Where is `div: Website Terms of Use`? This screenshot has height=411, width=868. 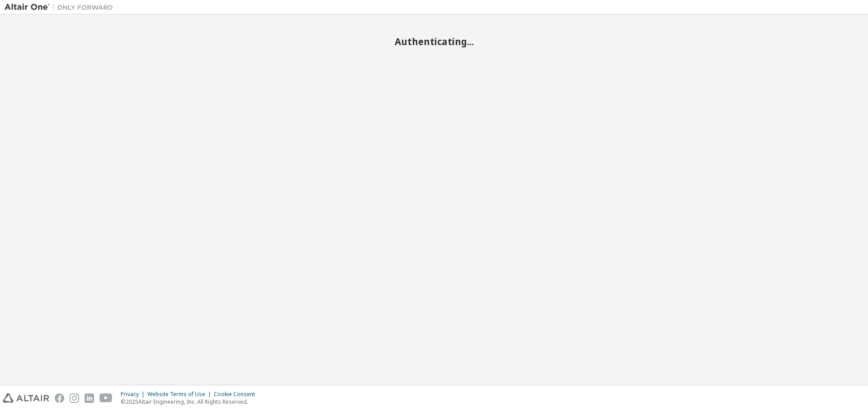
div: Website Terms of Use is located at coordinates (181, 395).